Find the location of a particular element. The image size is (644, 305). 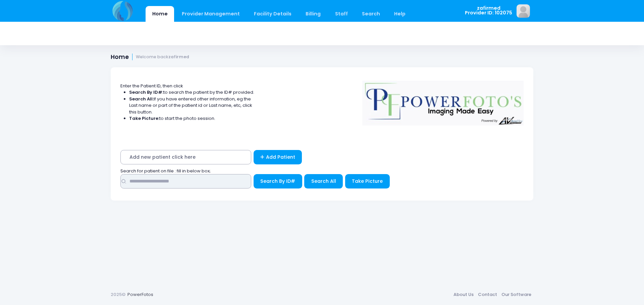

a: PowerFotos is located at coordinates (140, 294).